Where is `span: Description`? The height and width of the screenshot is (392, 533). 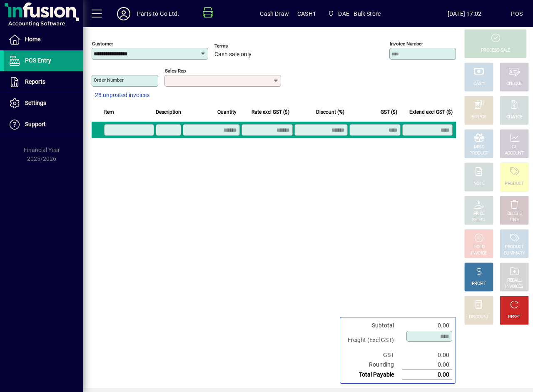
span: Description is located at coordinates (168, 112).